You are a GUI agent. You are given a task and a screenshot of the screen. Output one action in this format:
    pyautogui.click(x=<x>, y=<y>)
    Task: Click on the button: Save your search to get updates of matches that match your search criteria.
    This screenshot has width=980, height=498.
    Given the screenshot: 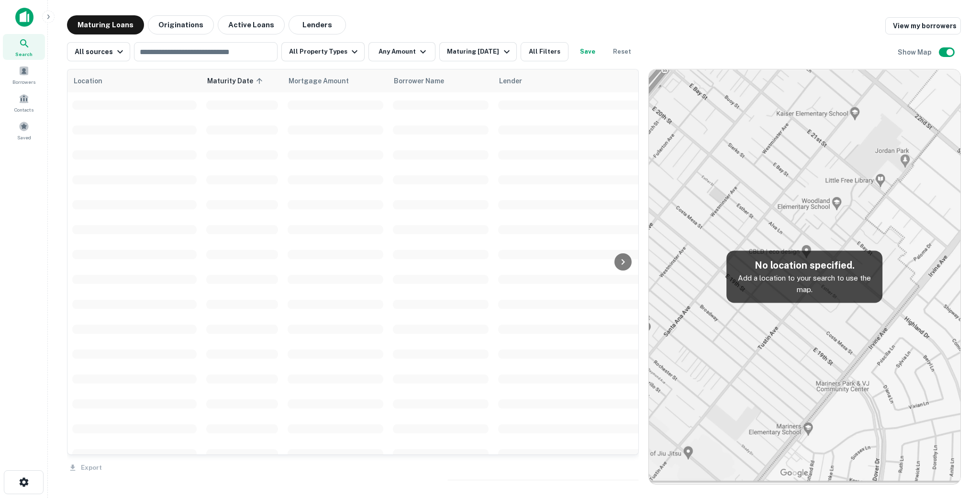 What is the action you would take?
    pyautogui.click(x=588, y=51)
    